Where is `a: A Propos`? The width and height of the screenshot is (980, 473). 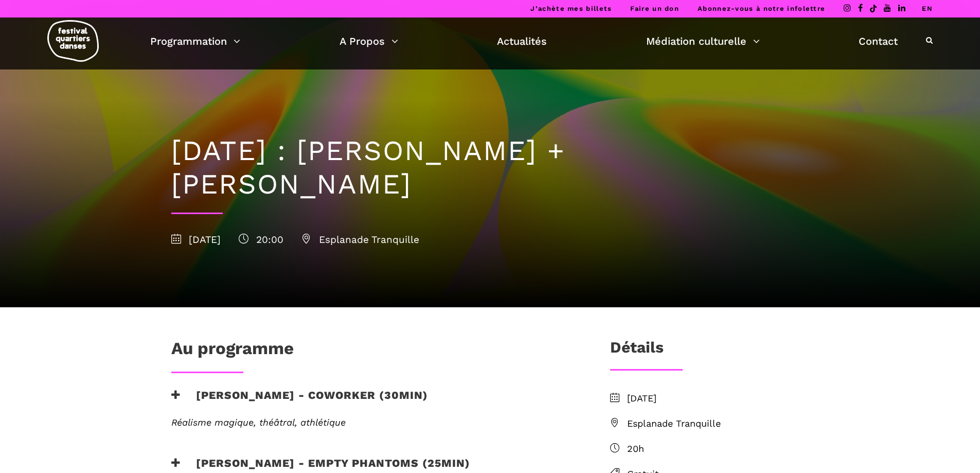 a: A Propos is located at coordinates (369, 41).